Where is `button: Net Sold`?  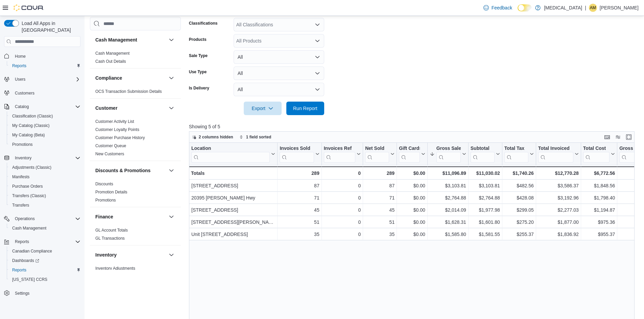
button: Net Sold is located at coordinates (379, 154).